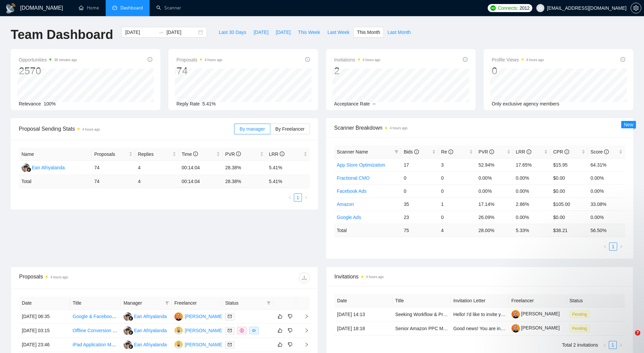  What do you see at coordinates (160, 331) in the screenshot?
I see `a: Offline Conversion Import / Enhanced Conversions For Leads For Service Business` at bounding box center [160, 331].